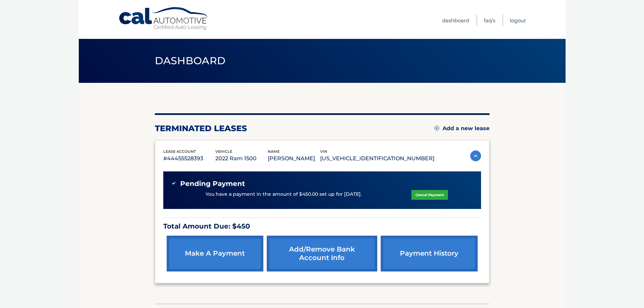  I want to click on a: Add/Remove bank account info, so click(322, 254).